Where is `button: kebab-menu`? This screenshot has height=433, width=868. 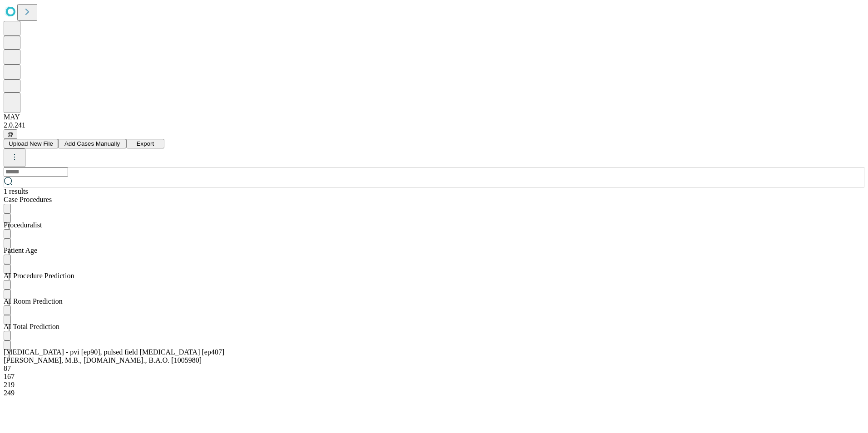 button: kebab-menu is located at coordinates (14, 158).